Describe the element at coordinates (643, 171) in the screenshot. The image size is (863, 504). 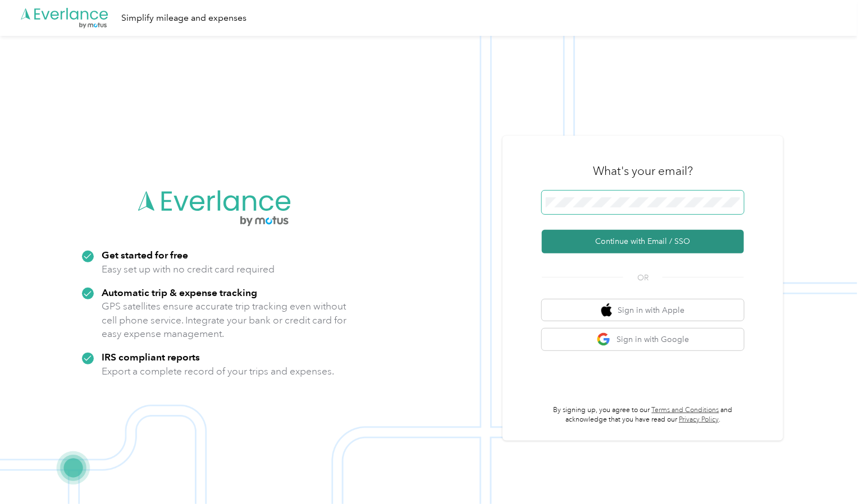
I see `h3: What's your email?` at that location.